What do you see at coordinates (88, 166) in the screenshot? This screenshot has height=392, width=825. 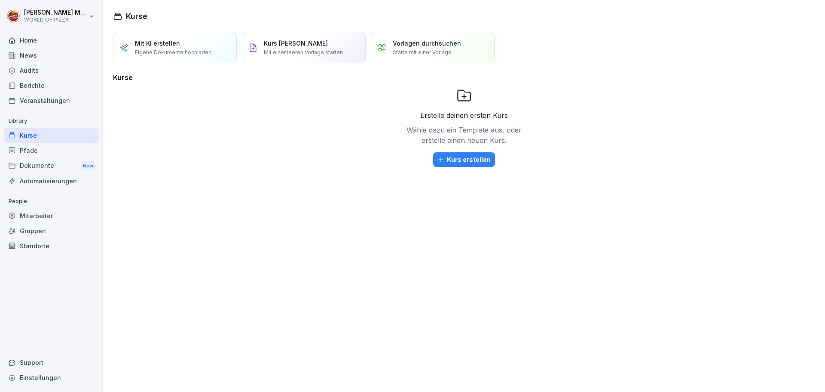 I see `div: New` at bounding box center [88, 166].